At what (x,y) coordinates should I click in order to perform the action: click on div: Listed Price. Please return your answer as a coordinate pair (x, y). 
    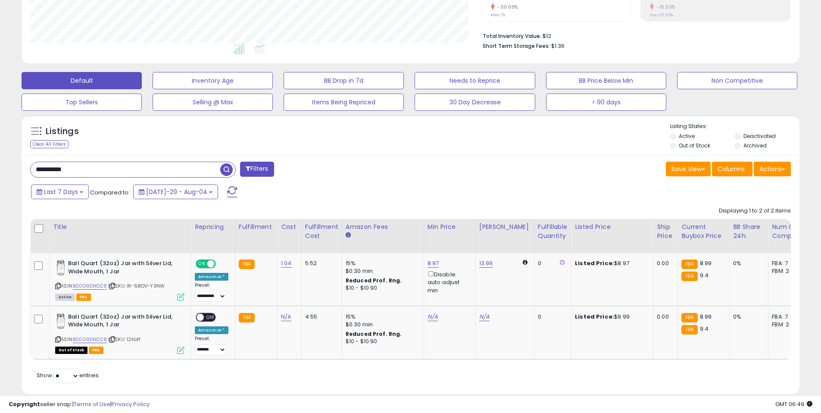
    Looking at the image, I should click on (612, 227).